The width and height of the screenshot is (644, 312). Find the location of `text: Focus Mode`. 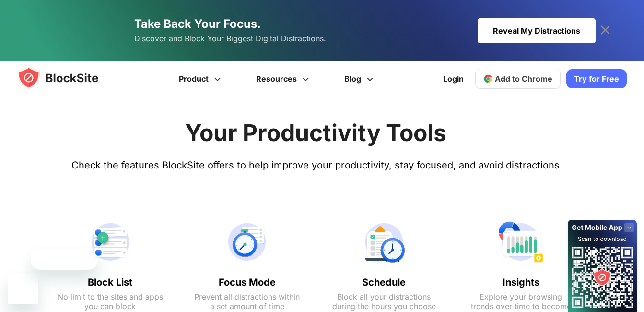

text: Focus Mode is located at coordinates (247, 282).